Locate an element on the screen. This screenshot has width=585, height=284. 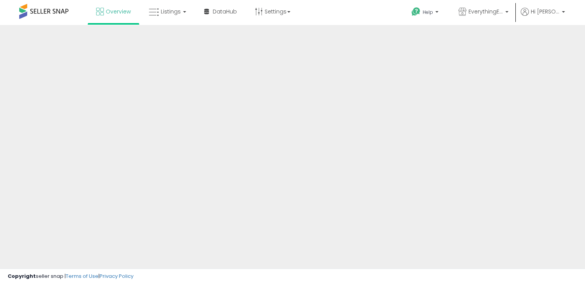
span: Overview is located at coordinates (118, 12).